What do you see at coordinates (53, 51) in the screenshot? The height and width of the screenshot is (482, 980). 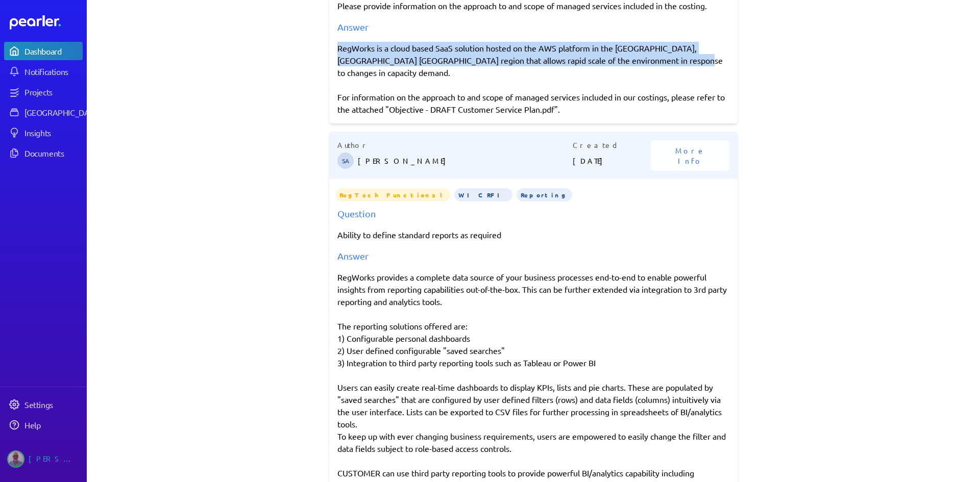 I see `div: Dashboard` at bounding box center [53, 51].